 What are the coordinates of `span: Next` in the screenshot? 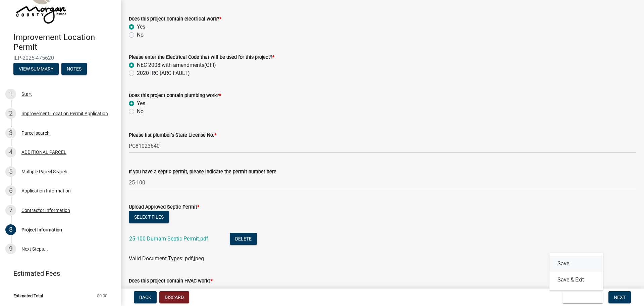 It's located at (619, 297).